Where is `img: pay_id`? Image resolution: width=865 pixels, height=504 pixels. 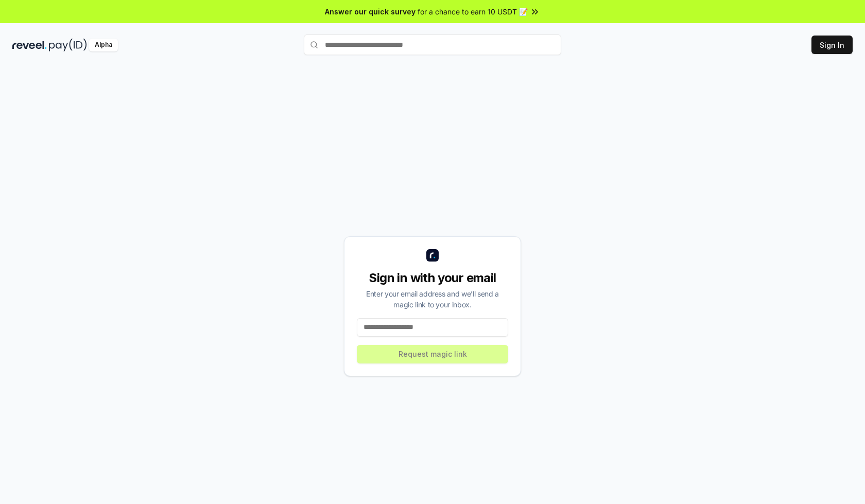
img: pay_id is located at coordinates (68, 45).